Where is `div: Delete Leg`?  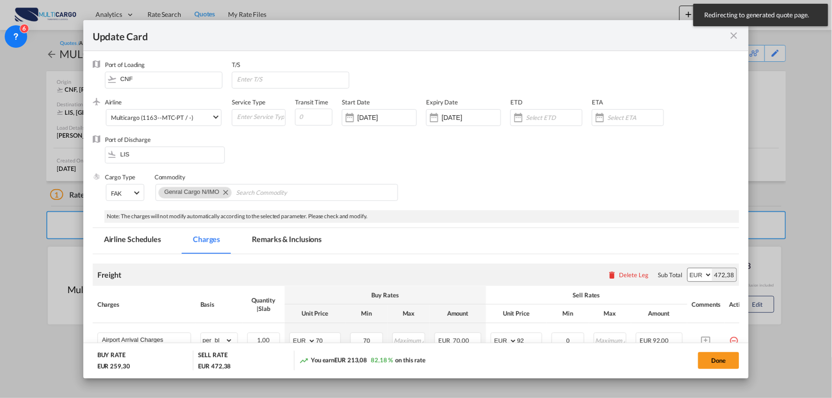 div: Delete Leg is located at coordinates (634, 275).